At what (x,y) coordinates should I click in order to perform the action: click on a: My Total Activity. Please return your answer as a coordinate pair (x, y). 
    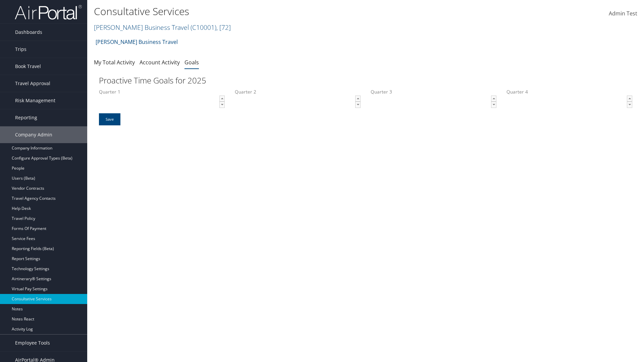
    Looking at the image, I should click on (114, 62).